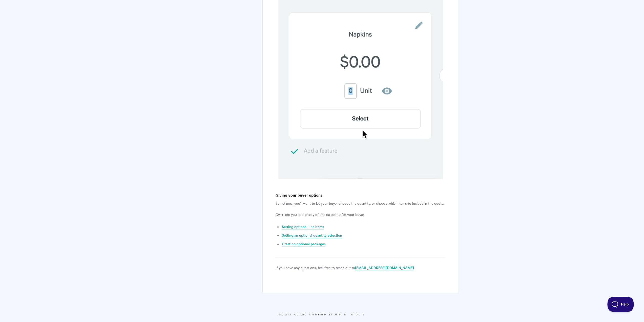 The width and height of the screenshot is (644, 322). I want to click on p: If you have any questions, feel free to reach out to, so click(360, 267).